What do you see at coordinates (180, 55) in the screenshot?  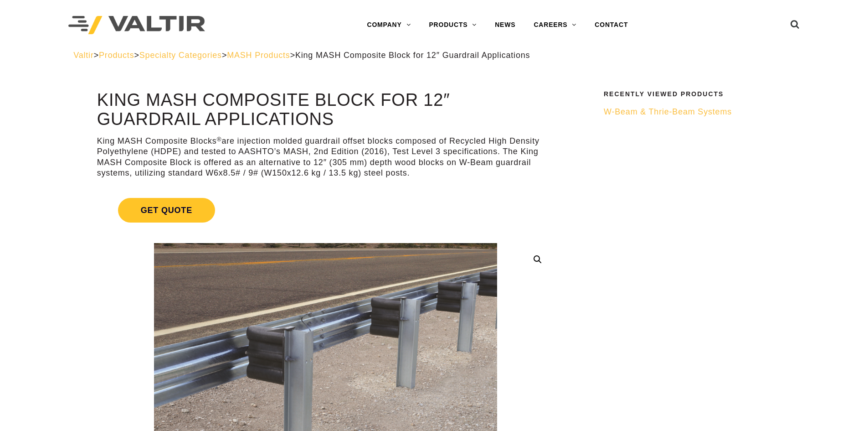 I see `a: Specialty Categories` at bounding box center [180, 55].